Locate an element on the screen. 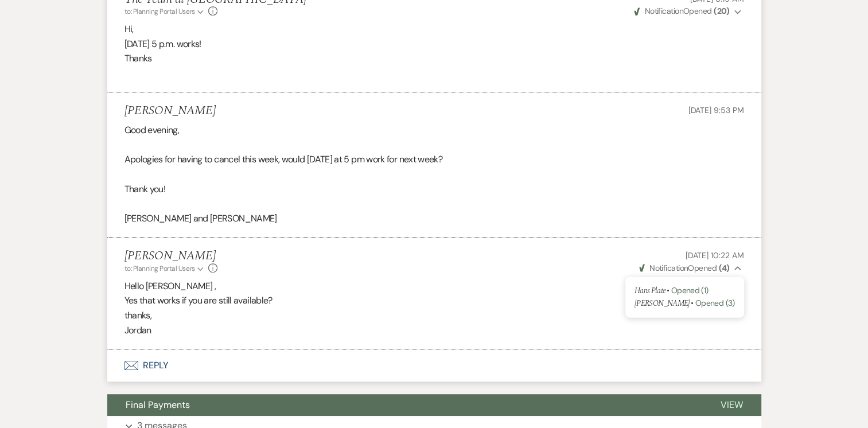 The width and height of the screenshot is (868, 428). p: Jordan is located at coordinates (434, 330).